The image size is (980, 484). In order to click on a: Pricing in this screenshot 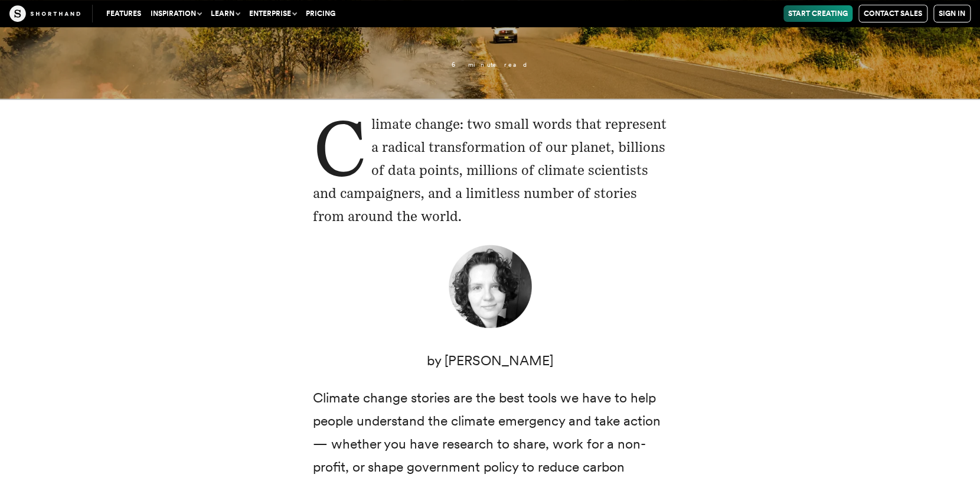, I will do `click(321, 14)`.